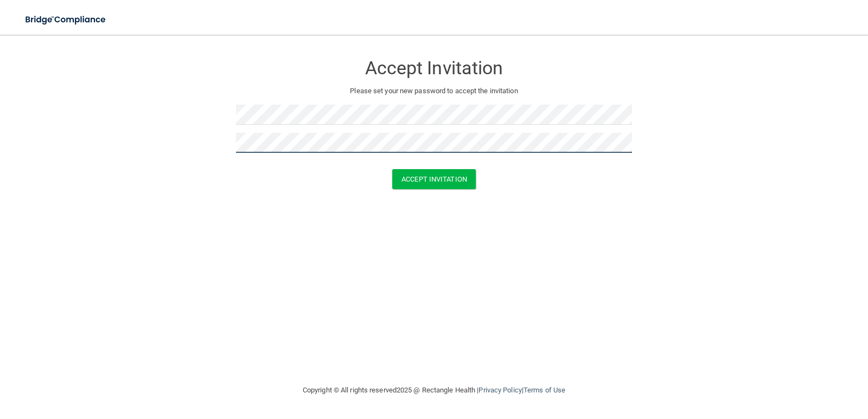 This screenshot has width=868, height=419. I want to click on a: Privacy Policy, so click(500, 390).